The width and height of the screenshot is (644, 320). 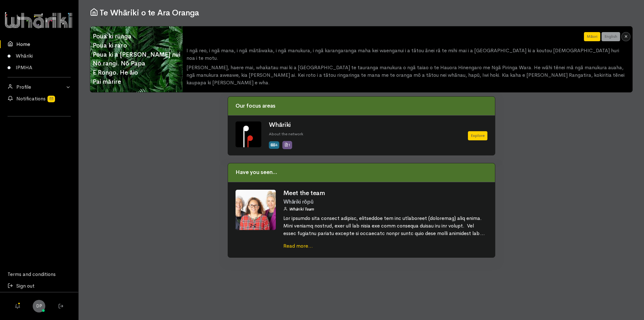 What do you see at coordinates (39, 307) in the screenshot?
I see `span: DP` at bounding box center [39, 307].